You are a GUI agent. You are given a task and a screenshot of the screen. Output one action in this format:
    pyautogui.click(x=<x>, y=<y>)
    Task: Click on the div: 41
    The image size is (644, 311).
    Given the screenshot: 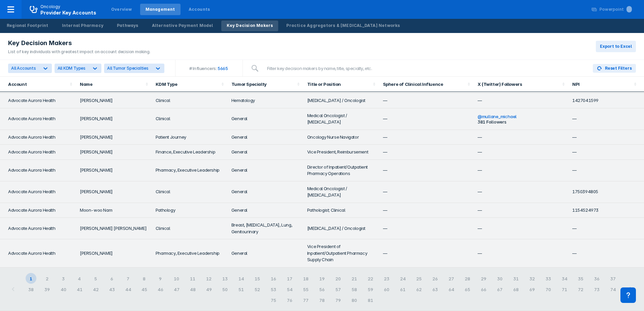 What is the action you would take?
    pyautogui.click(x=79, y=289)
    